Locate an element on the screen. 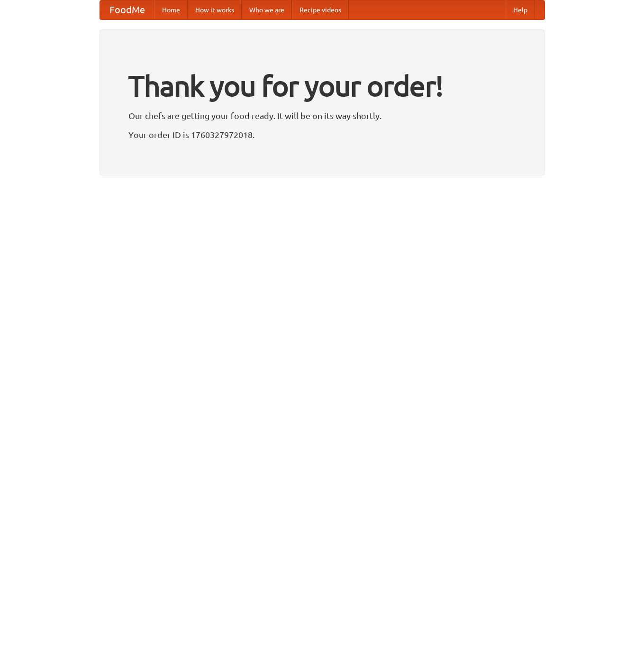  a: Who we are is located at coordinates (266, 10).